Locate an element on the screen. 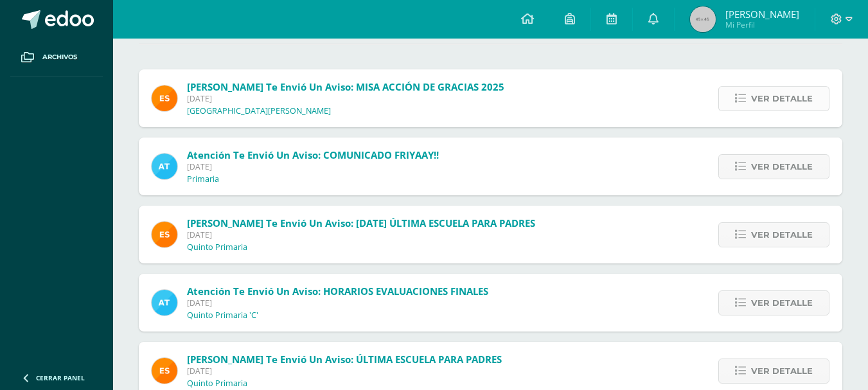  span: Mi Perfil is located at coordinates (761, 25).